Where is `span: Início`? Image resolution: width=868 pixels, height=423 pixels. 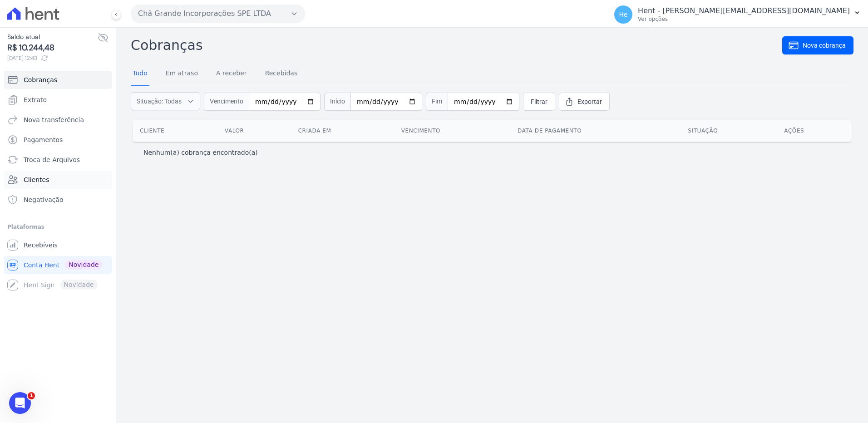 span: Início is located at coordinates (337, 102).